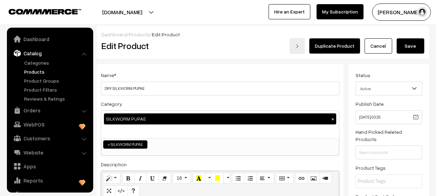  Describe the element at coordinates (238, 178) in the screenshot. I see `button: Unordered list (CTRL+SHIFT+NUM7)` at that location.